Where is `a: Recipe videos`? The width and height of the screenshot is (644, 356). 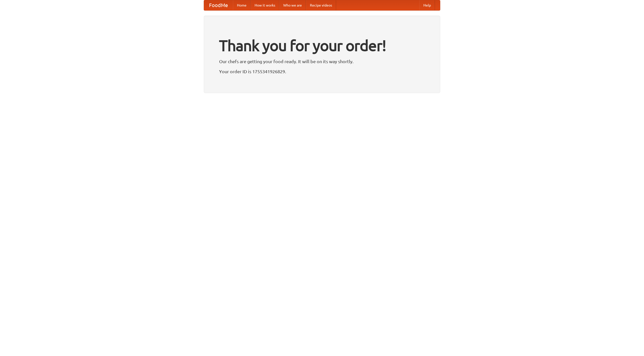 a: Recipe videos is located at coordinates (321, 5).